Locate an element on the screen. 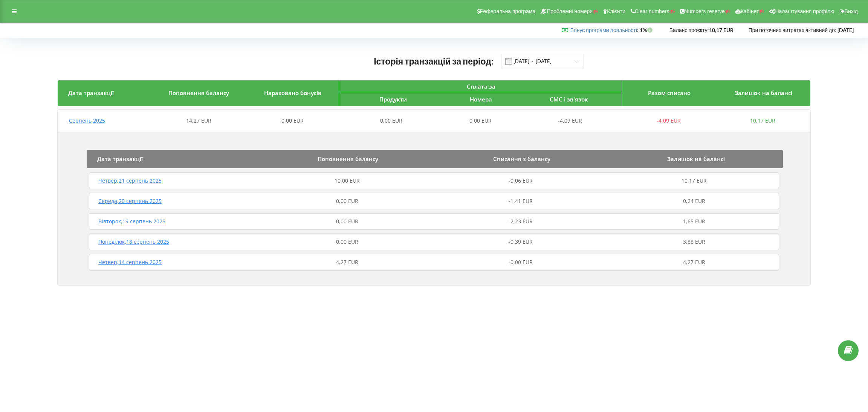 The width and height of the screenshot is (868, 412). span: Номера is located at coordinates (481, 99).